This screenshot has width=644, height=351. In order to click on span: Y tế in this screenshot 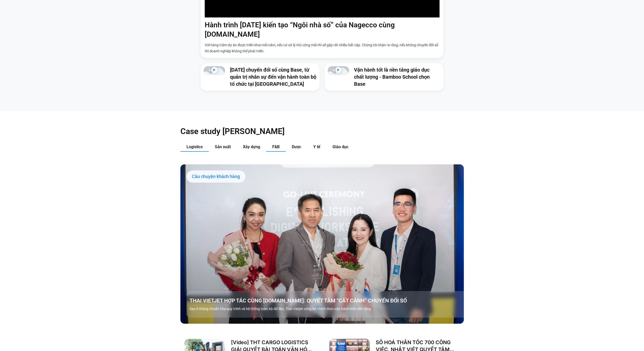, I will do `click(317, 147)`.